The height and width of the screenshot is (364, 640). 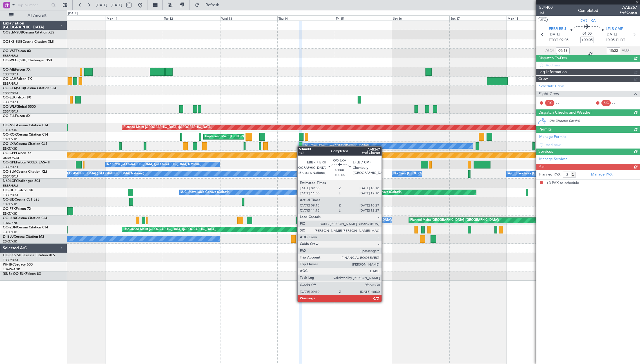 What do you see at coordinates (420, 18) in the screenshot?
I see `div: Sat 16` at bounding box center [420, 18].